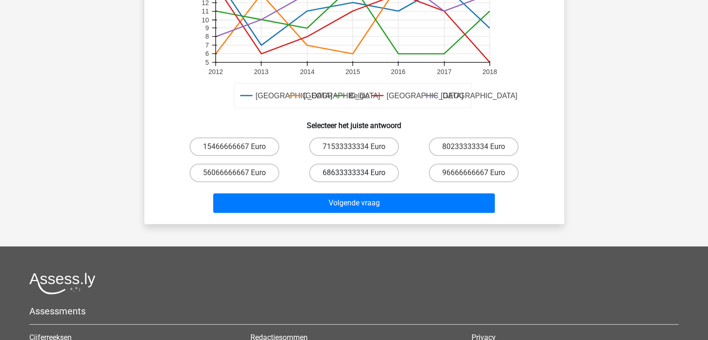 The image size is (708, 340). What do you see at coordinates (207, 62) in the screenshot?
I see `text: 5` at bounding box center [207, 62].